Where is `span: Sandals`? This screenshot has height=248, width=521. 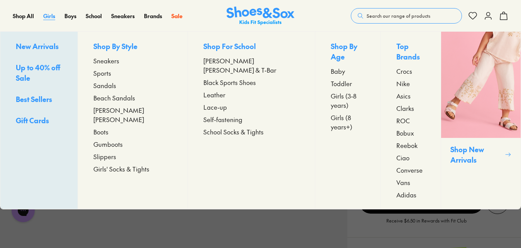 span: Sandals is located at coordinates (105, 85).